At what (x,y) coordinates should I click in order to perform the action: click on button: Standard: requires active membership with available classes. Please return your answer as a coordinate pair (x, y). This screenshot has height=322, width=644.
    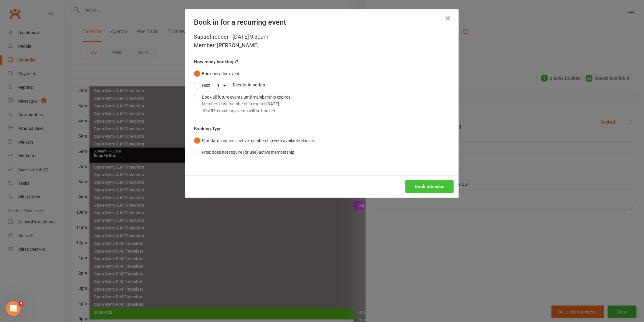
    Looking at the image, I should click on (254, 141).